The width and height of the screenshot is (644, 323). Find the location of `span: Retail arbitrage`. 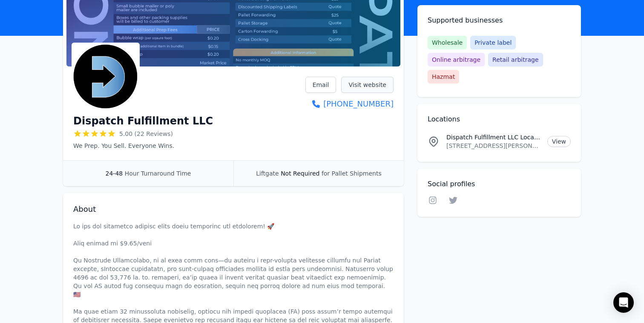

span: Retail arbitrage is located at coordinates (515, 60).